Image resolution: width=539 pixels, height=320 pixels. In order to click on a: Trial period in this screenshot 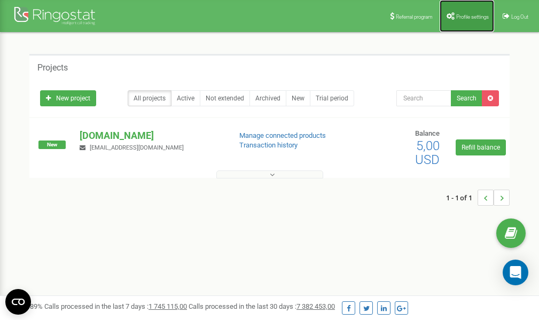, I will do `click(332, 98)`.